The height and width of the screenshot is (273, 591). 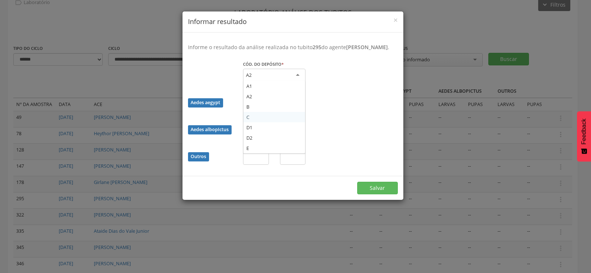 I want to click on button: Close, so click(x=395, y=20).